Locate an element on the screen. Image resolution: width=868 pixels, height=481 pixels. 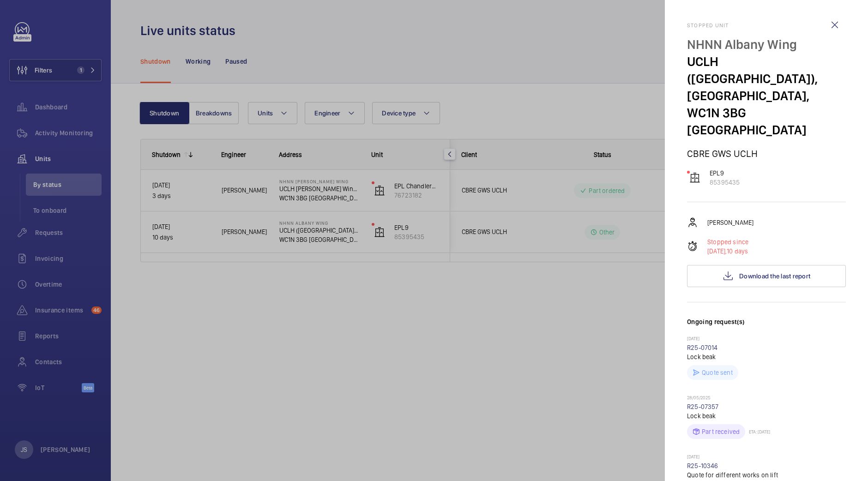
img: elevator.svg is located at coordinates (694, 178).